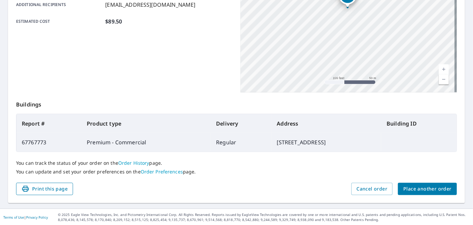 Image resolution: width=473 pixels, height=225 pixels. I want to click on a: Current Level 18, Zoom In, so click(443, 69).